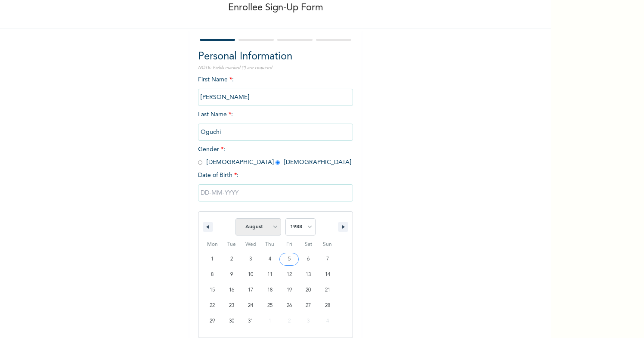  What do you see at coordinates (270, 306) in the screenshot?
I see `span: 25` at bounding box center [270, 306].